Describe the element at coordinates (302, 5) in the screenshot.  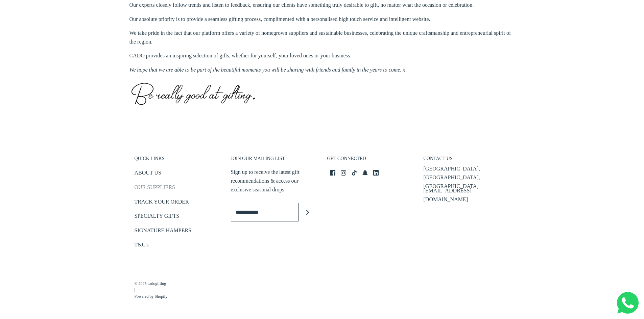
I see `p: Our experts closely follow trends and listen to feedback, ensuring our clients have something tru...` at that location.